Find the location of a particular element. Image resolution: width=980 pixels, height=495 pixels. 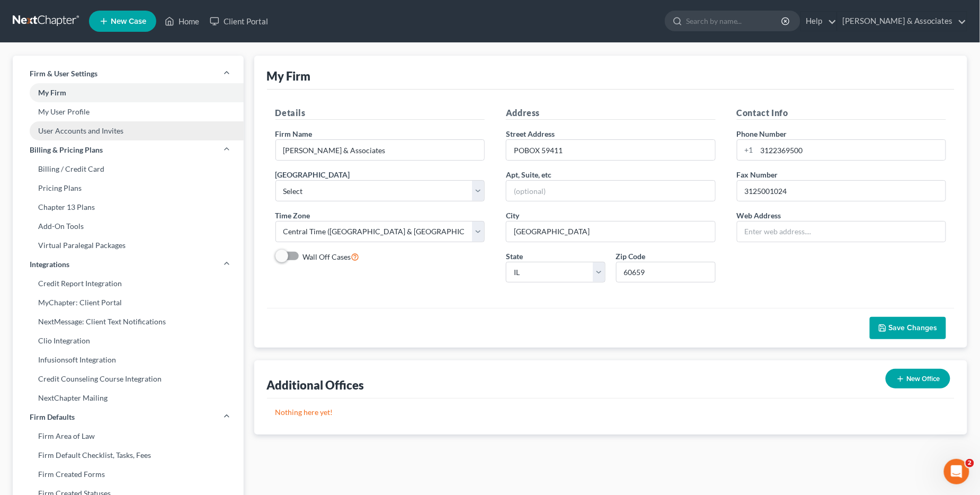

span: Save Changes is located at coordinates (913, 327).